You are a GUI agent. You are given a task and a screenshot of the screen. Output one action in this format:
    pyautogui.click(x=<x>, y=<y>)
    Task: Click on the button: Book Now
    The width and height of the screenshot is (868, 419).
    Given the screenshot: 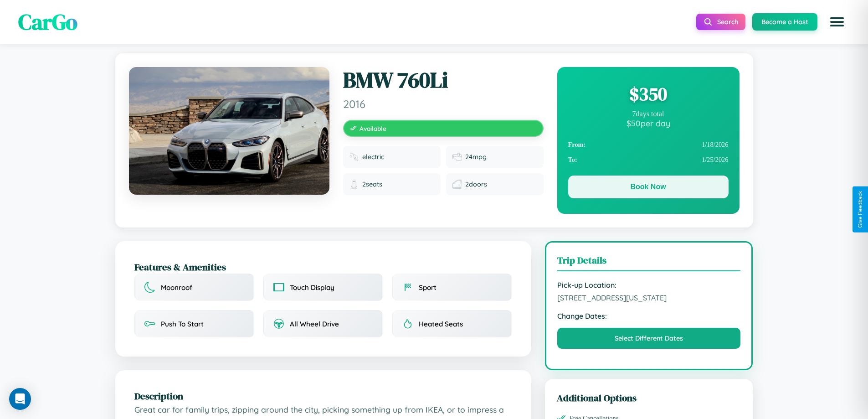 What is the action you would take?
    pyautogui.click(x=648, y=187)
    